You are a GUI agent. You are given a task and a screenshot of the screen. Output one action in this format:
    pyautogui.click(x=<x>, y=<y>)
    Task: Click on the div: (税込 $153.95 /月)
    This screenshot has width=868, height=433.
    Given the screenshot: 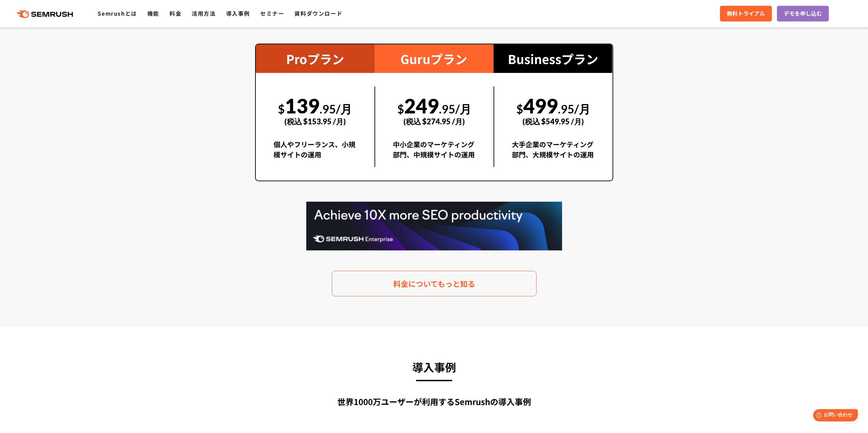 What is the action you would take?
    pyautogui.click(x=315, y=121)
    